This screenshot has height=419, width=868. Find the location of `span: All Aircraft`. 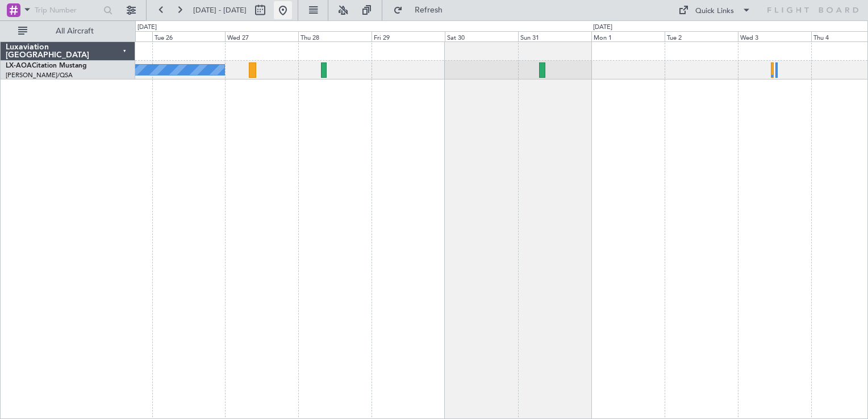

span: All Aircraft is located at coordinates (74, 31).